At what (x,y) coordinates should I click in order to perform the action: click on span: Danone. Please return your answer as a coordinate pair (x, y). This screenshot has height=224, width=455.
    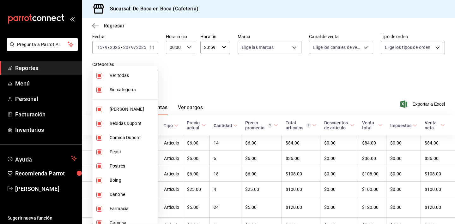
    Looking at the image, I should click on (132, 195).